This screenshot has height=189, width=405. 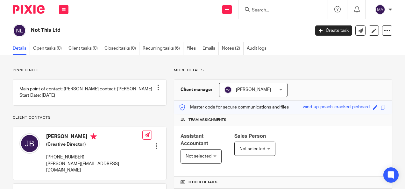 What do you see at coordinates (196, 90) in the screenshot?
I see `h3: Client manager` at bounding box center [196, 90].